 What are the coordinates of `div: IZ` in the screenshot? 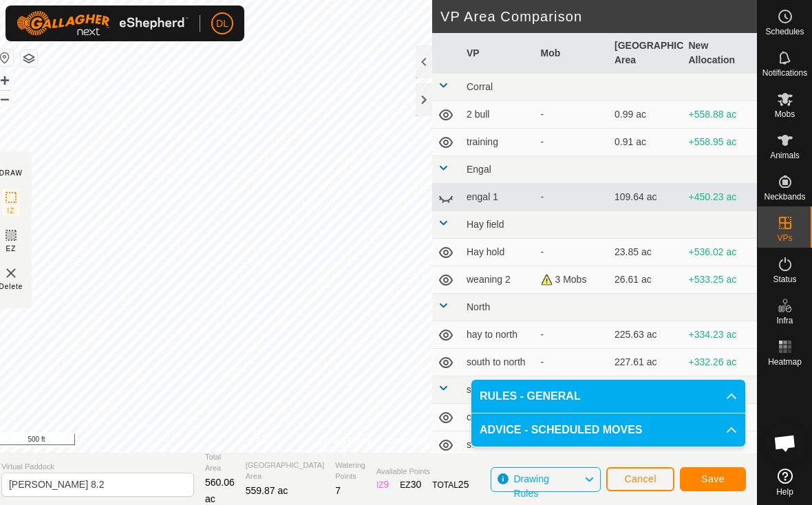 It's located at (383, 484).